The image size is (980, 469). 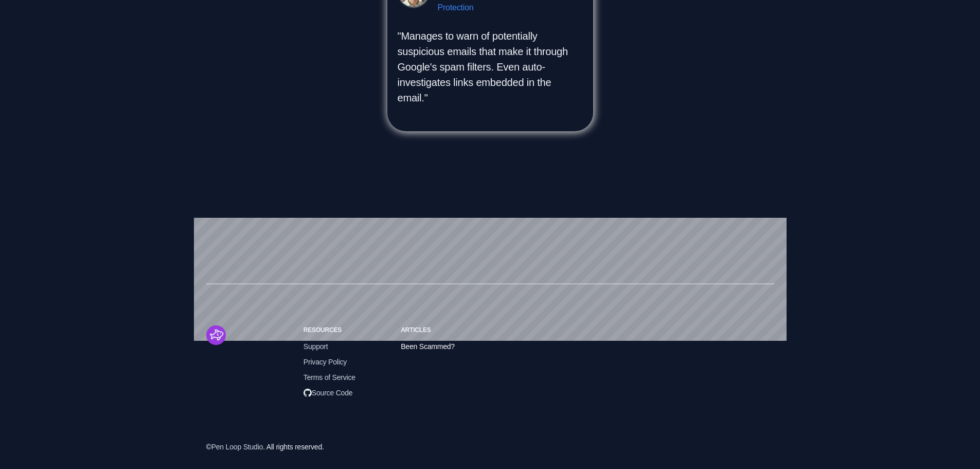 I want to click on span: Terms of Service, so click(x=329, y=378).